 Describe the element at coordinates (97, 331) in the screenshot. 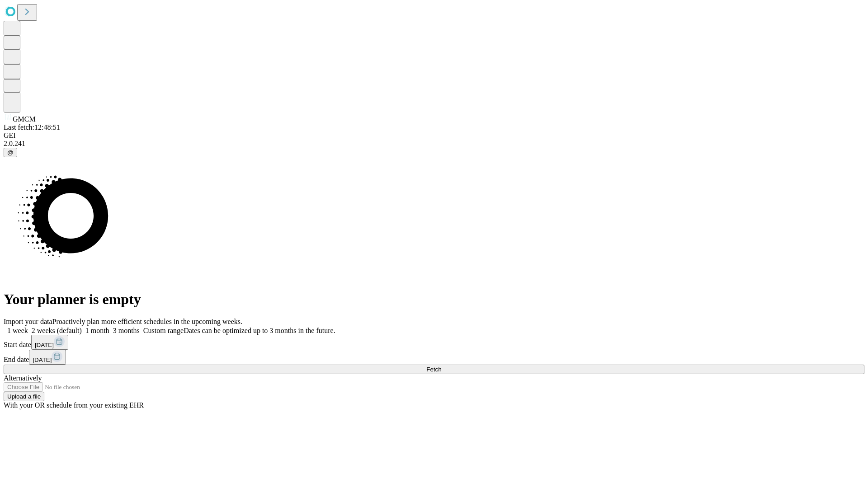

I see `span: 1 month` at that location.